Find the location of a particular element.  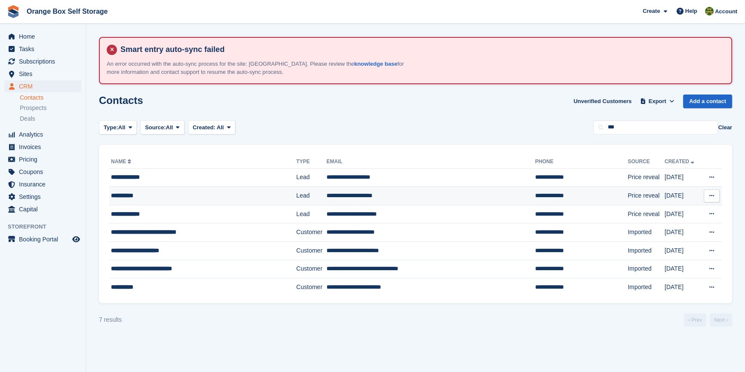

a: Previous is located at coordinates (695, 320).